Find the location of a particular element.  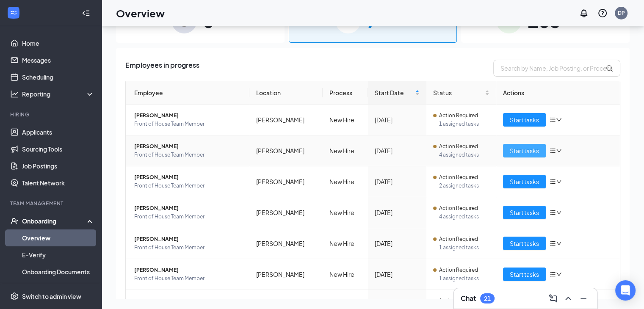

div: Open Intercom Messenger is located at coordinates (625, 290).